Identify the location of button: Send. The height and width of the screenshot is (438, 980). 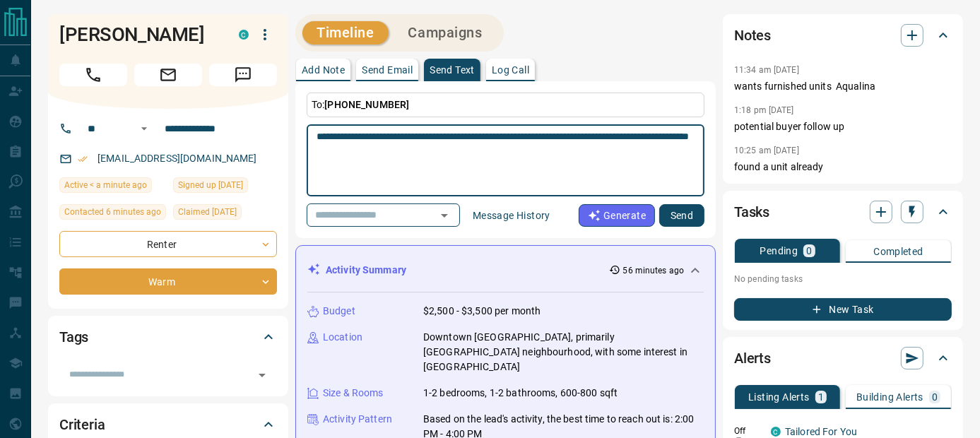
(681, 215).